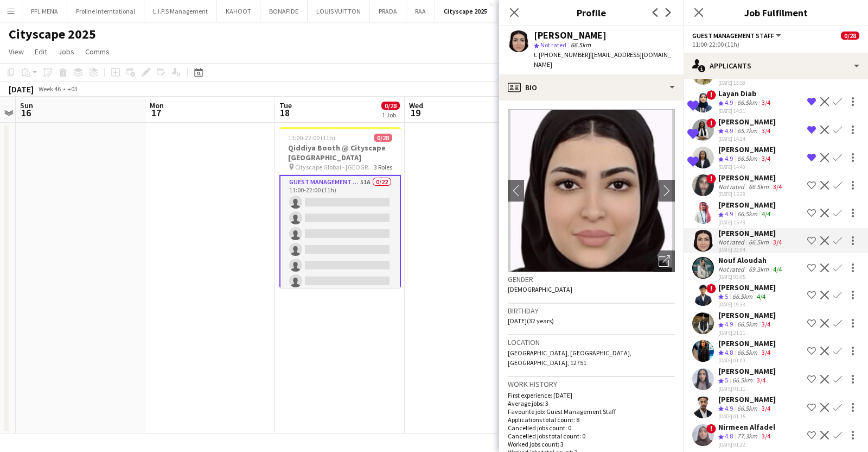 Image resolution: width=868 pixels, height=452 pixels. What do you see at coordinates (727, 296) in the screenshot?
I see `span: 5` at bounding box center [727, 296].